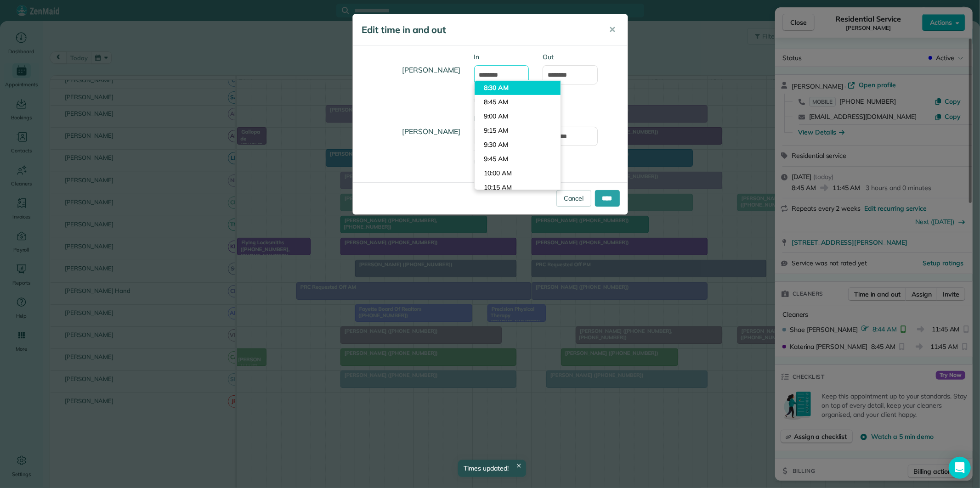 This screenshot has height=488, width=980. Describe the element at coordinates (574, 198) in the screenshot. I see `a: Cancel` at that location.